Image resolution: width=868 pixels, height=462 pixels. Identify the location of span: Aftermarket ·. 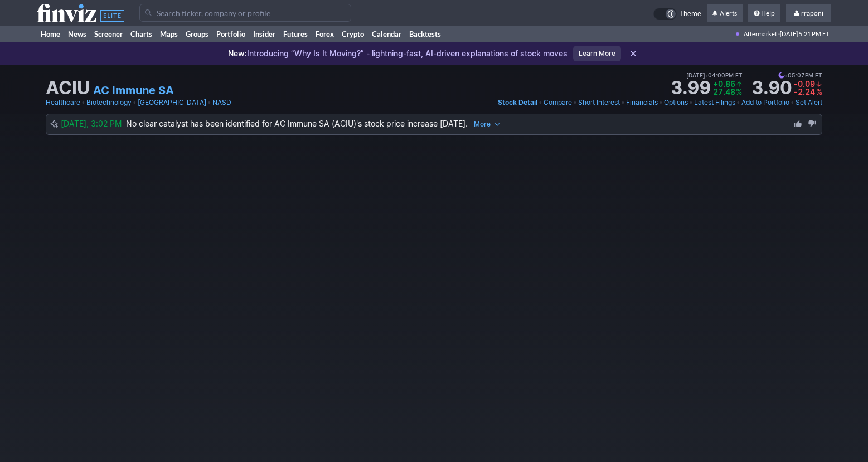
(761, 34).